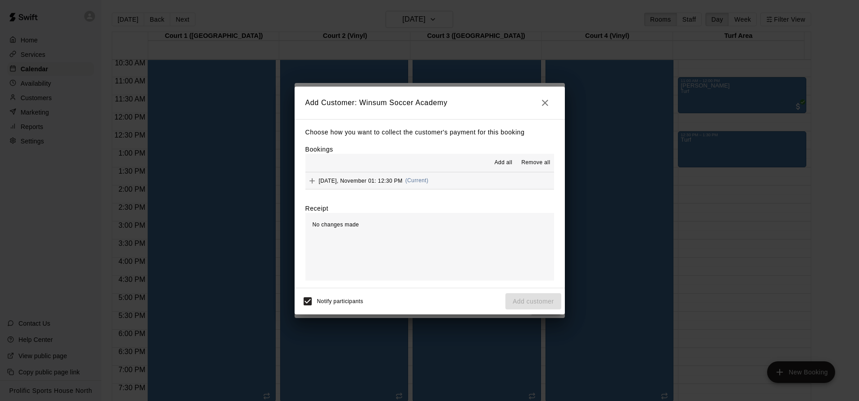  I want to click on label: Receipt, so click(317, 208).